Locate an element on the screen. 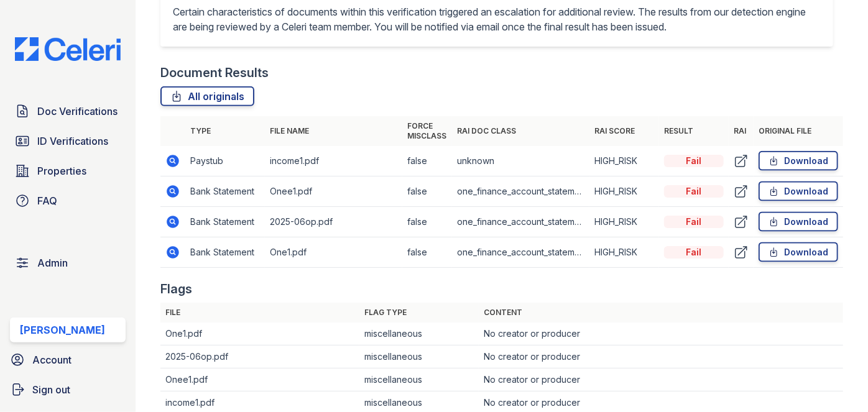 This screenshot has height=412, width=868. th: RAI Doc Class is located at coordinates (521, 131).